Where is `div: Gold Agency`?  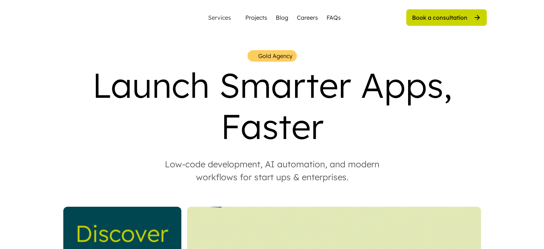
div: Gold Agency is located at coordinates (276, 56).